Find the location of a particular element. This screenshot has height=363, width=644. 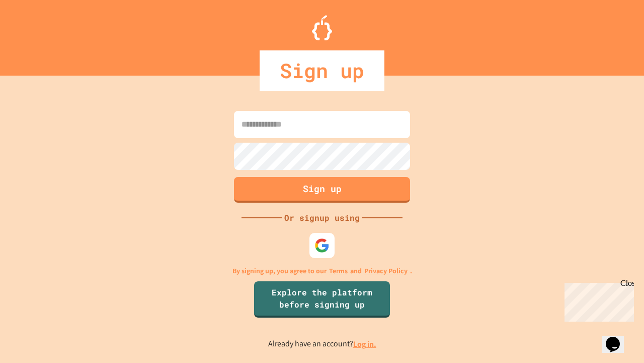

p: Already have an account? is located at coordinates (322, 343).